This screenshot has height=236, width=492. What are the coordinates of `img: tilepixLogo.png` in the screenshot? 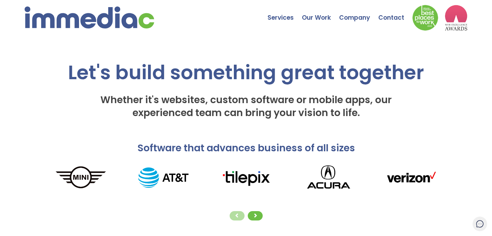 It's located at (246, 178).